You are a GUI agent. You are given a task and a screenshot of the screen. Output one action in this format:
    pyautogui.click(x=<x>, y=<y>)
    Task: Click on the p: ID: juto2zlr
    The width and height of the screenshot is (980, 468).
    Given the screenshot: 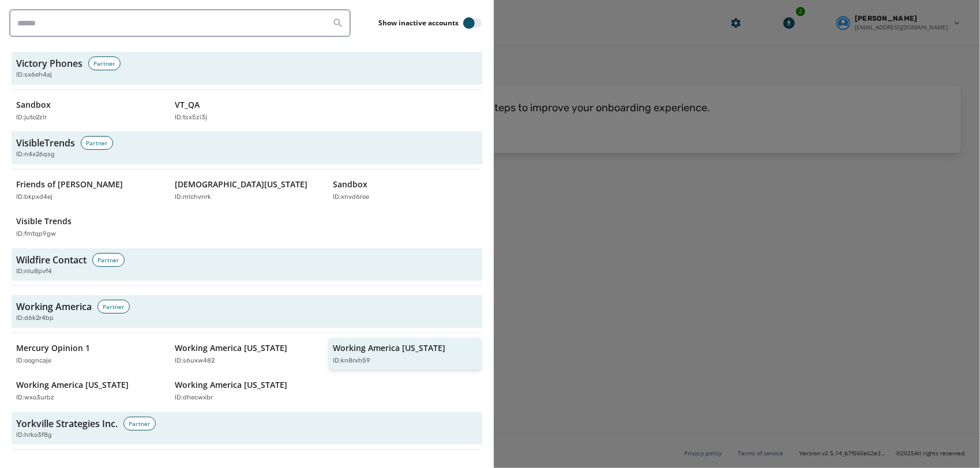 What is the action you would take?
    pyautogui.click(x=31, y=117)
    